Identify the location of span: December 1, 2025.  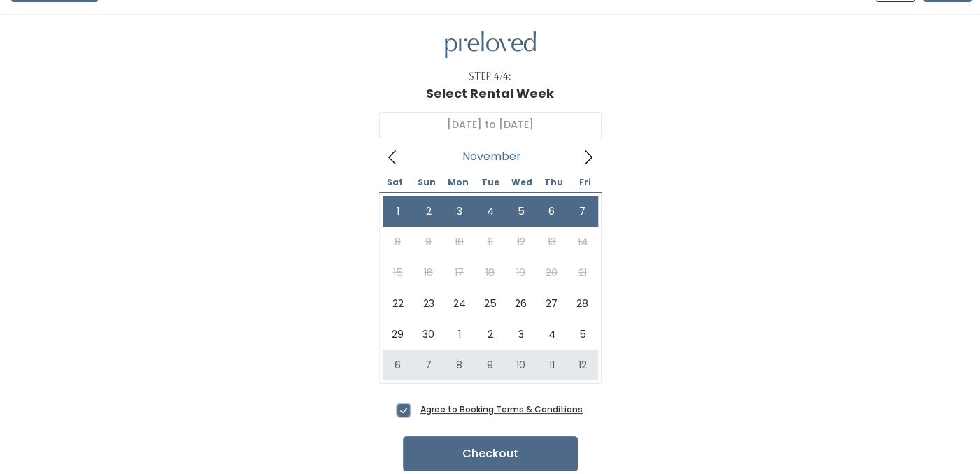
(460, 334).